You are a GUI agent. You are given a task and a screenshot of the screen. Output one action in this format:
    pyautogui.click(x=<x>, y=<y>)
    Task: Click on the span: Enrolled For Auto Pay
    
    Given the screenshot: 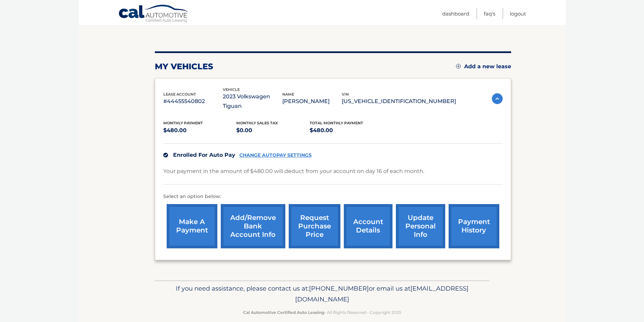 What is the action you would take?
    pyautogui.click(x=204, y=155)
    